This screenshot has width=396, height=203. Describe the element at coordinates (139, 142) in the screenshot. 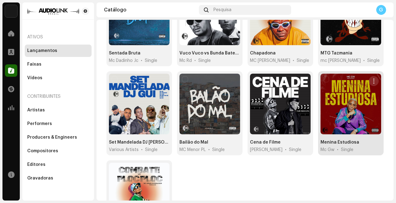

I see `div: Set Mandelada DJ Gui` at that location.